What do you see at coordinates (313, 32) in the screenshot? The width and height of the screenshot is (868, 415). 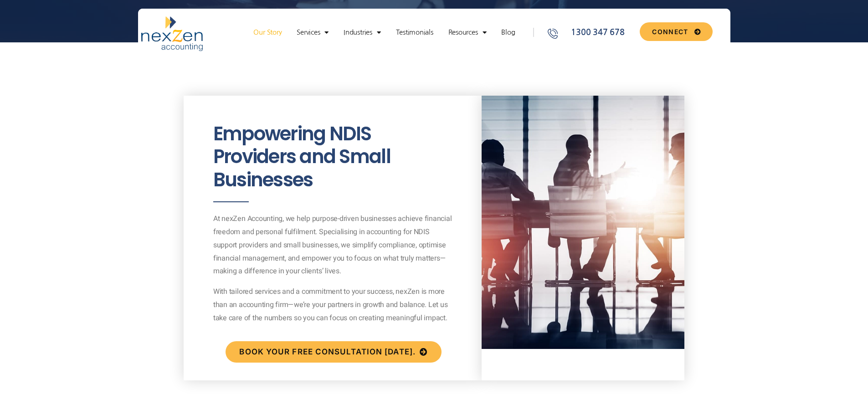 I see `a: Services` at bounding box center [313, 32].